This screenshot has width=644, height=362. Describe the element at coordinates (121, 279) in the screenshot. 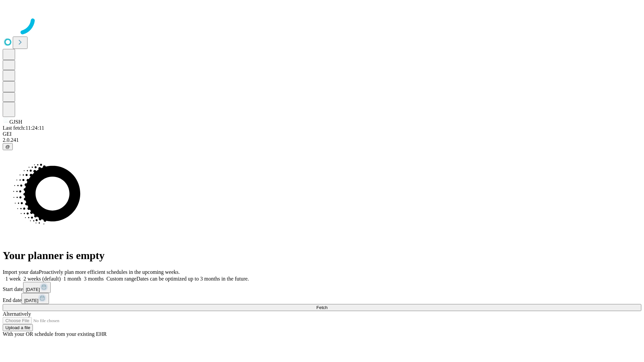

I see `span: Custom range` at that location.